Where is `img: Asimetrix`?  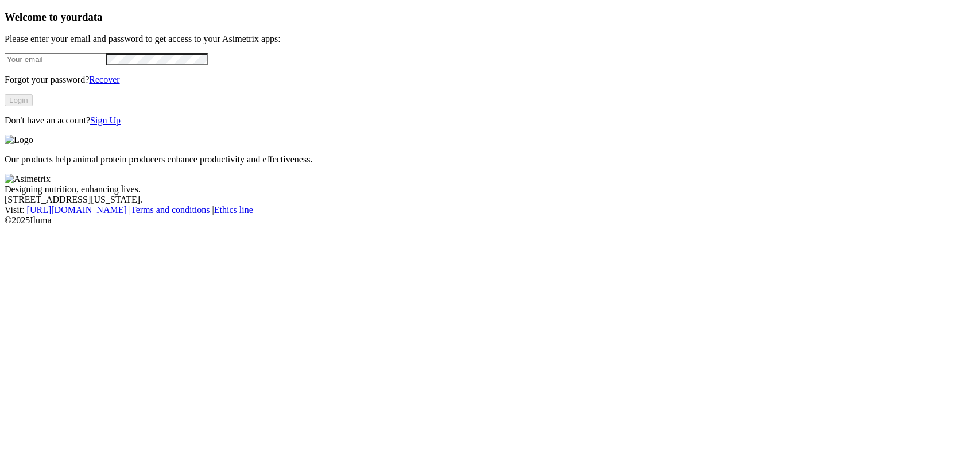 img: Asimetrix is located at coordinates (27, 179).